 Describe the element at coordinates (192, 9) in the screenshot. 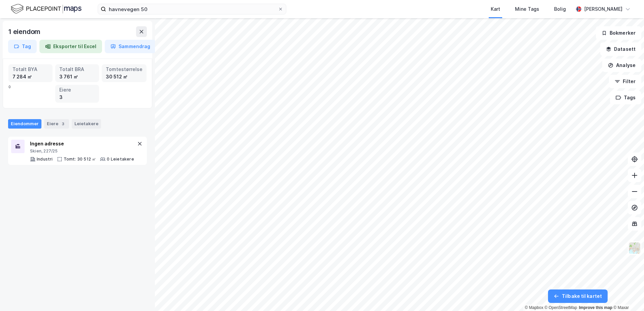

I see `input: Søk på adresse, matrikkel, gårdeiere, leietakere eller personer` at that location.